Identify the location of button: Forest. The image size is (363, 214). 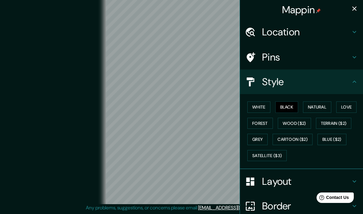
(260, 123).